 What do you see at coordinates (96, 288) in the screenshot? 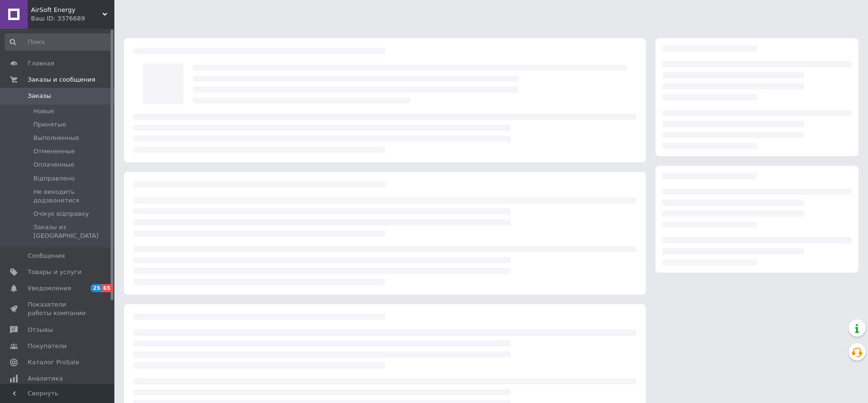
I see `span: 25` at bounding box center [96, 288].